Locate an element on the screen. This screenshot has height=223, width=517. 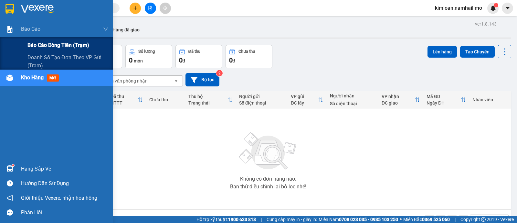
span: plus is located at coordinates (136, 8).